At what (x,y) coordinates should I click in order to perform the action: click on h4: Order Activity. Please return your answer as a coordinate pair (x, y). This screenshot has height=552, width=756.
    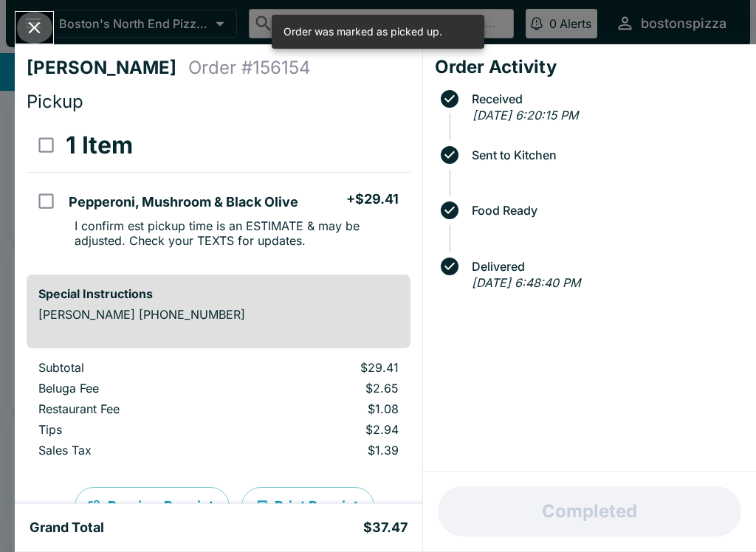
    Looking at the image, I should click on (589, 67).